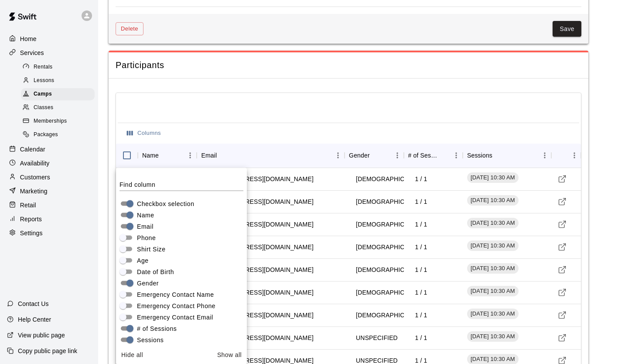 The image size is (618, 364). What do you see at coordinates (33, 191) in the screenshot?
I see `p: Marketing` at bounding box center [33, 191].